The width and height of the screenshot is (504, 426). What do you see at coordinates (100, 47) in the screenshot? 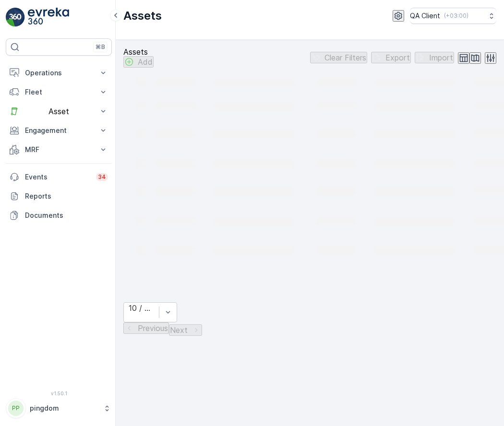
I see `p: ⌘B` at bounding box center [100, 47].